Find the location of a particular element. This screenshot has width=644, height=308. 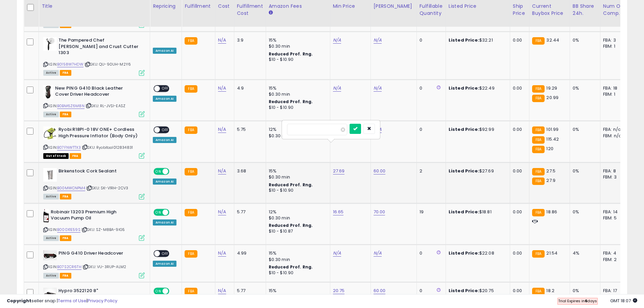

div: Title is located at coordinates (94, 6).